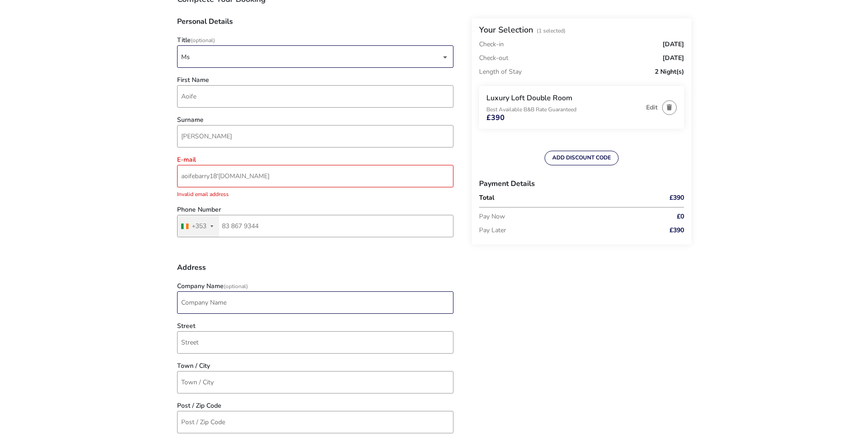 Image resolution: width=868 pixels, height=437 pixels. Describe the element at coordinates (193, 366) in the screenshot. I see `label: Town / City` at that location.